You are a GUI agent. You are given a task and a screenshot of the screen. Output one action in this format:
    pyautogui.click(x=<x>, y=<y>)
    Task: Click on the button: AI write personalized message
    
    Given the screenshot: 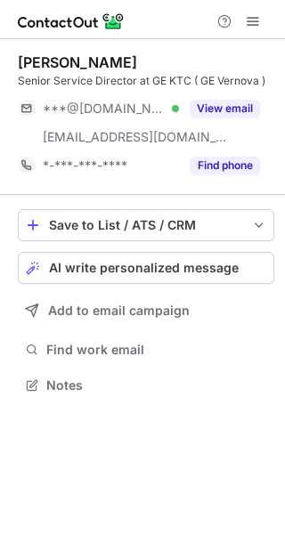 What is the action you would take?
    pyautogui.click(x=146, y=268)
    